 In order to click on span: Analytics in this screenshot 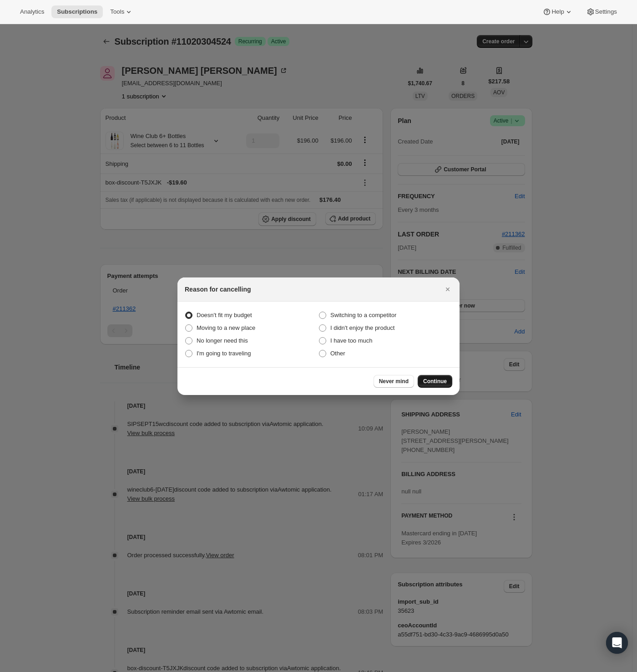, I will do `click(32, 12)`.